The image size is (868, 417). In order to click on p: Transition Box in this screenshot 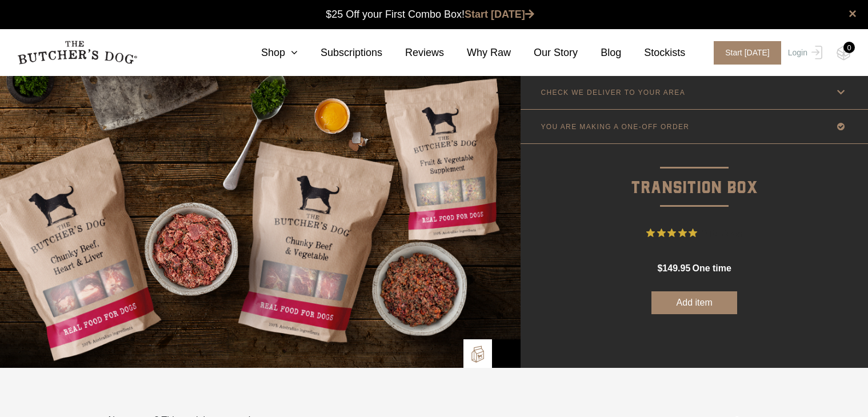, I will do `click(694, 173)`.